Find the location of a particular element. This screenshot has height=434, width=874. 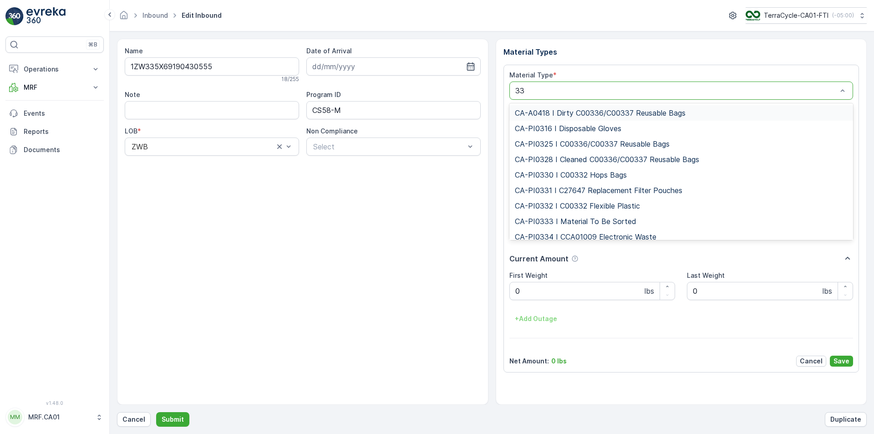

label: Date of Arrival is located at coordinates (329, 51).